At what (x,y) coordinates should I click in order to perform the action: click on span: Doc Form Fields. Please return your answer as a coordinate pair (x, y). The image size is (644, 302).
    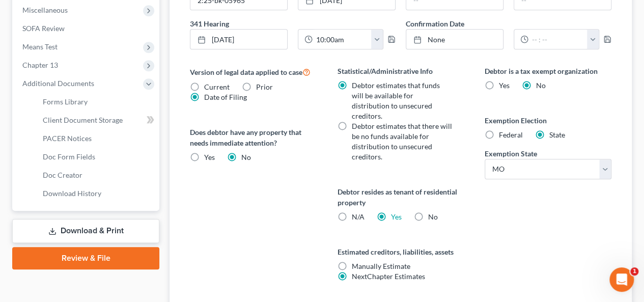
    Looking at the image, I should click on (69, 157).